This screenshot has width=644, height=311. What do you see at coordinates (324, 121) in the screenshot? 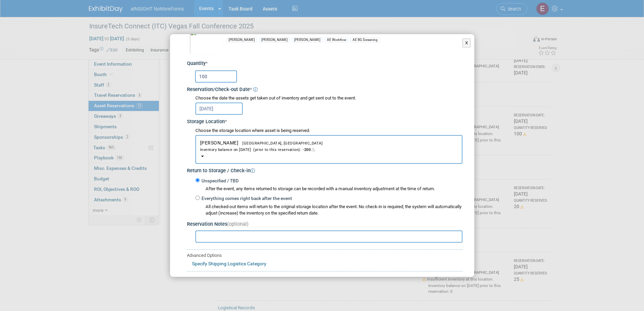
I see `div: Storage Location` at bounding box center [324, 121].